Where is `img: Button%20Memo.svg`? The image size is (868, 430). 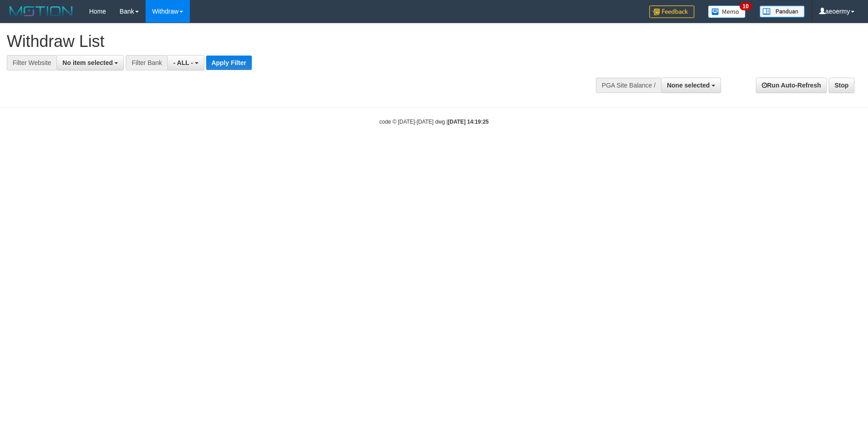 img: Button%20Memo.svg is located at coordinates (727, 11).